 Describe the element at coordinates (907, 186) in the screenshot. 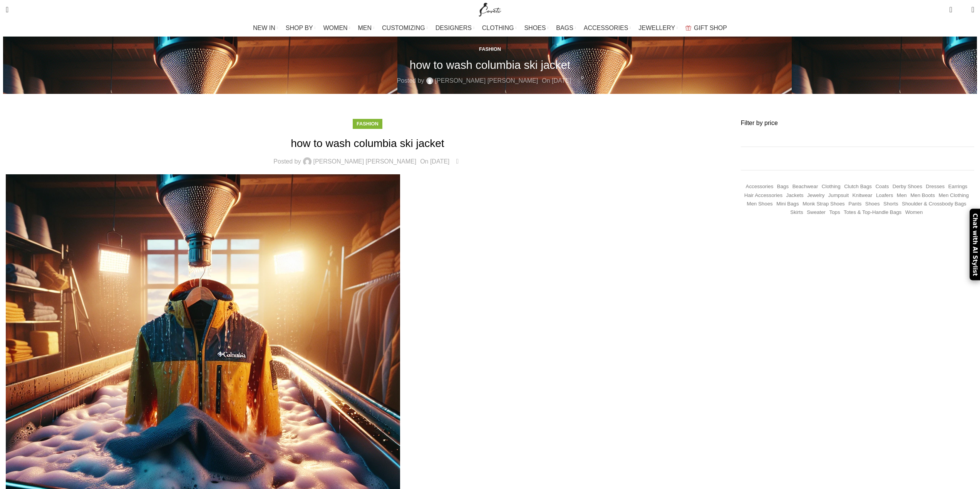

I see `a: Derby shoes (233 items)` at that location.